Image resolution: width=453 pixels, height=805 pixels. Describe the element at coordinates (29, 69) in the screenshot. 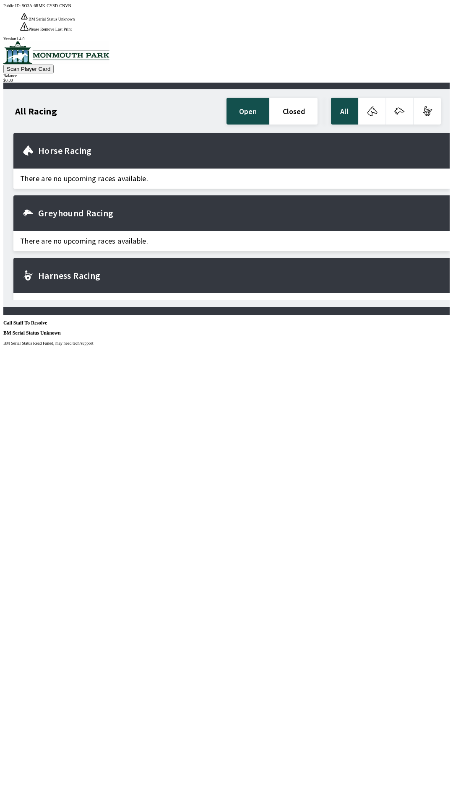

I see `button: Scan Player Card` at that location.